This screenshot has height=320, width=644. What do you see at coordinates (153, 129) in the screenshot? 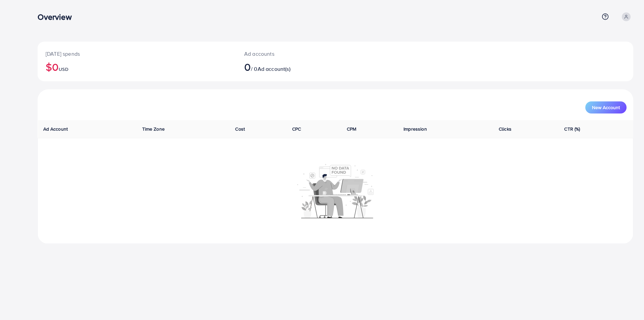
I see `span: Time Zone` at bounding box center [153, 129].